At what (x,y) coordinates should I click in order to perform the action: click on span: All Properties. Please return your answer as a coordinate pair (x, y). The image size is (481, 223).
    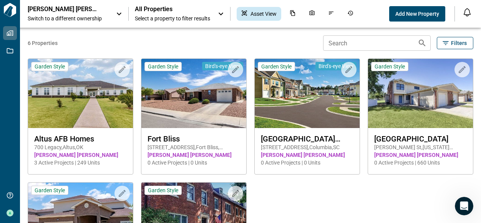
    Looking at the image, I should click on (173, 9).